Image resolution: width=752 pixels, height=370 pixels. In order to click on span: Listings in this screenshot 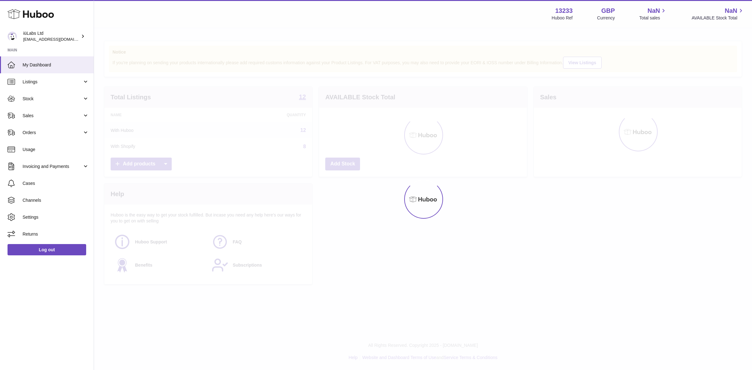, I will do `click(52, 82)`.